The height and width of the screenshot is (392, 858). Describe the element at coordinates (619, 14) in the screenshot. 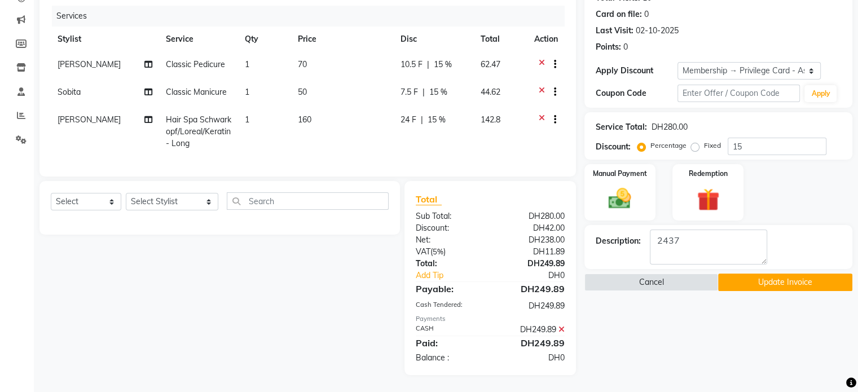

I see `div: Card on file:` at that location.